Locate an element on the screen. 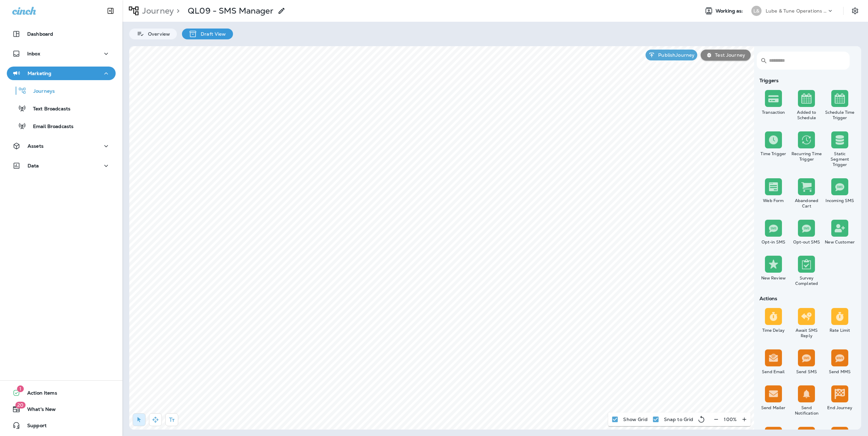 This screenshot has height=436, width=868. div: Rate Limit is located at coordinates (840, 330).